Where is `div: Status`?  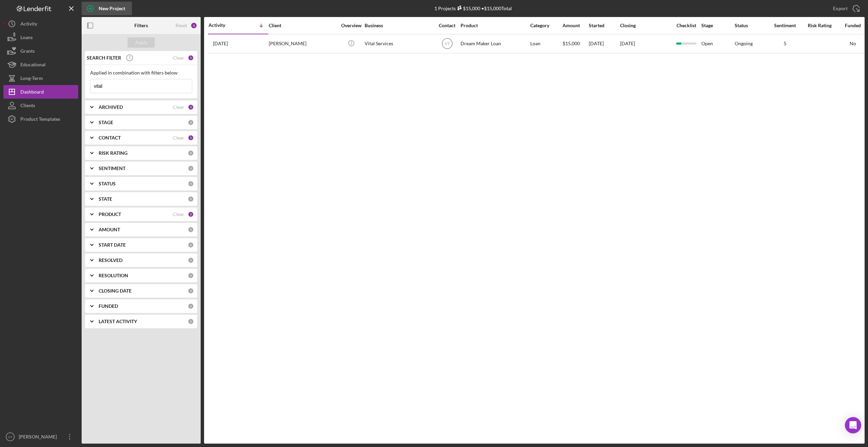 div: Status is located at coordinates (751, 25).